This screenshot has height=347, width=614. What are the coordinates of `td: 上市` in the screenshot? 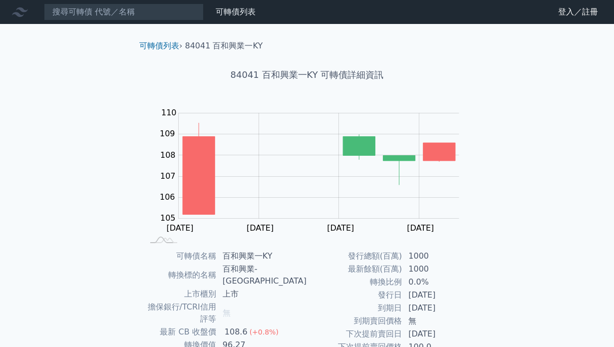 It's located at (262, 294).